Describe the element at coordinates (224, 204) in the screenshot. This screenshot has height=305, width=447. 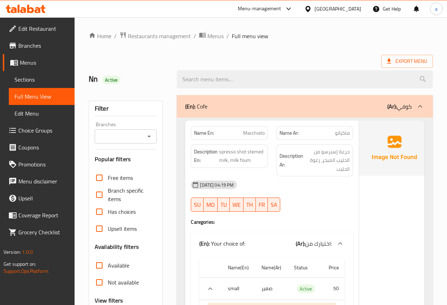
I see `span: TU` at that location.